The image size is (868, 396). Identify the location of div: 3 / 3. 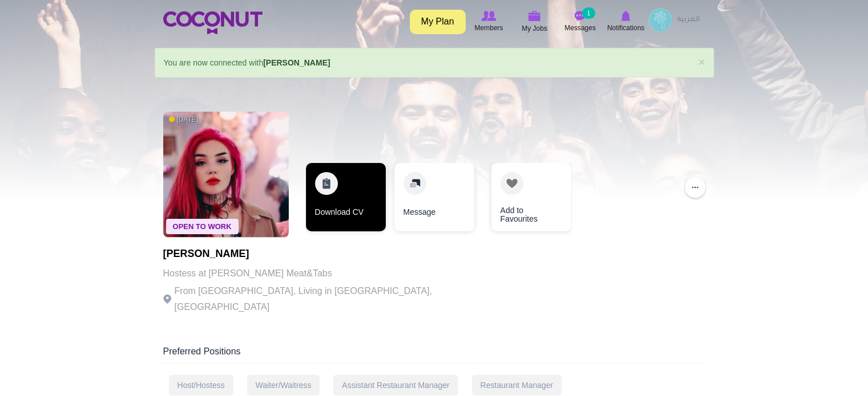
(523, 200).